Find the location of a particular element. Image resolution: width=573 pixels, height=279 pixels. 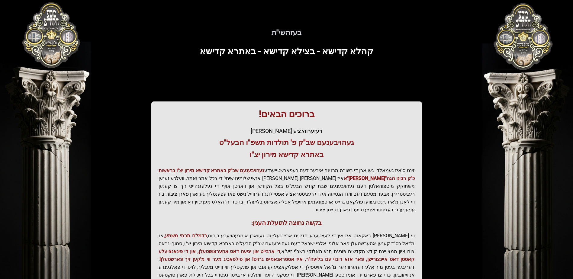

h3: בקשה נחוצה לתועלת הענין: is located at coordinates (287, 223).